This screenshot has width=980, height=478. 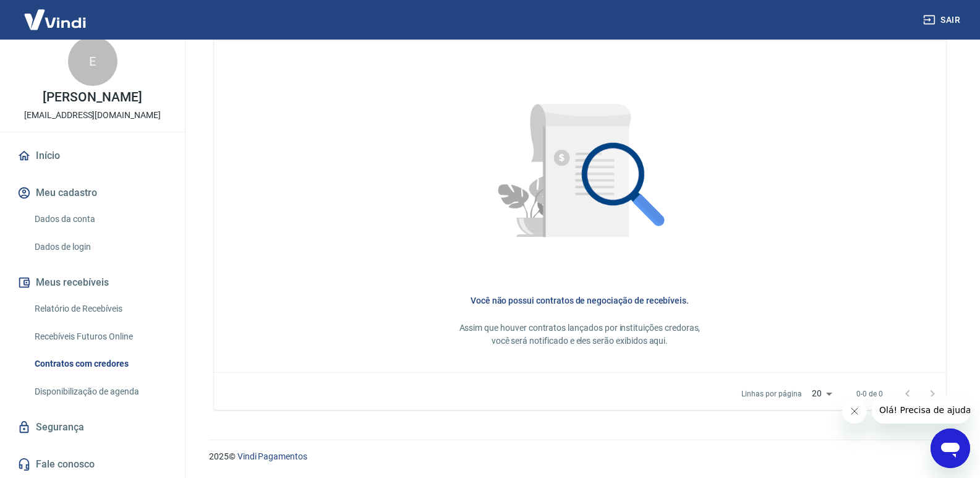 I want to click on span: Olá! Precisa de ajuda?, so click(x=56, y=14).